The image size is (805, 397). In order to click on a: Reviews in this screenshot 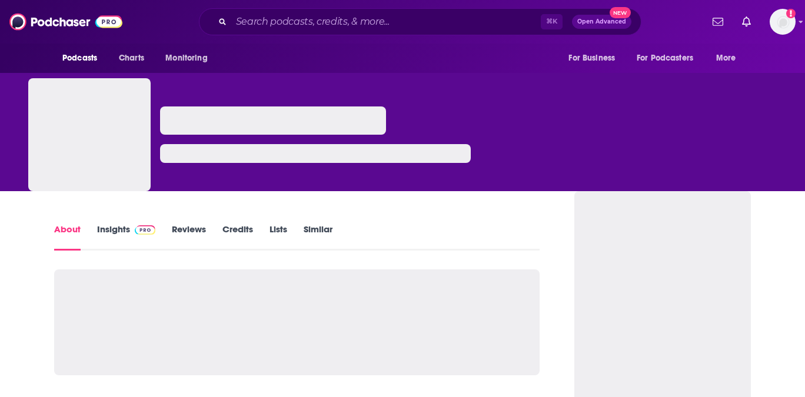, I will do `click(189, 237)`.